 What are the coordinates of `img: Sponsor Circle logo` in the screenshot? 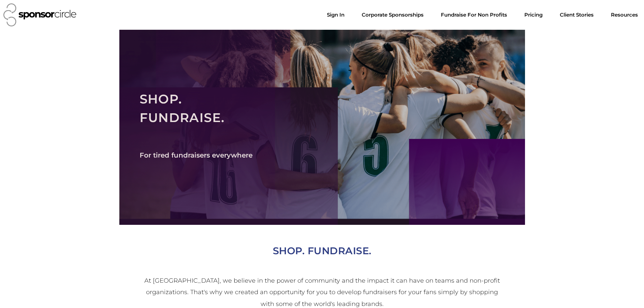 It's located at (40, 15).